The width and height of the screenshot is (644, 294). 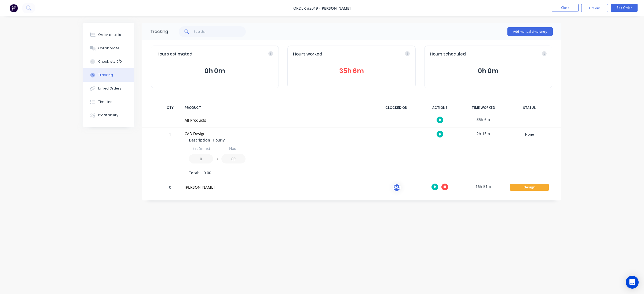 I want to click on button: Profitability, so click(x=109, y=115).